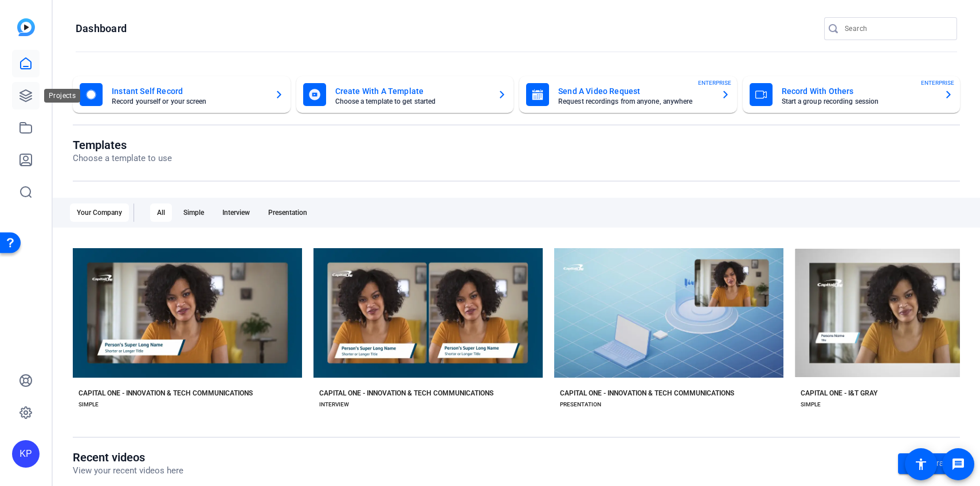 The image size is (980, 486). Describe the element at coordinates (635, 101) in the screenshot. I see `mat-card-subtitle: Request recordings from anyone, anywhere` at that location.